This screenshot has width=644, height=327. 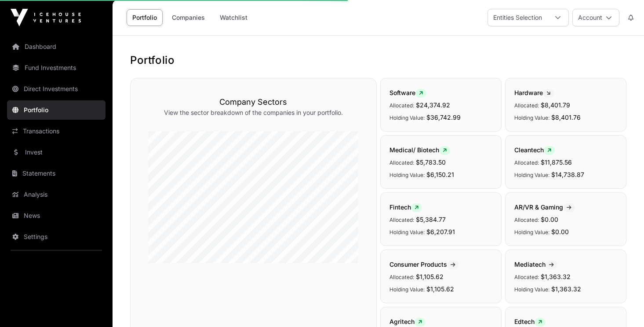 What do you see at coordinates (408, 321) in the screenshot?
I see `span: Agritech` at bounding box center [408, 321].